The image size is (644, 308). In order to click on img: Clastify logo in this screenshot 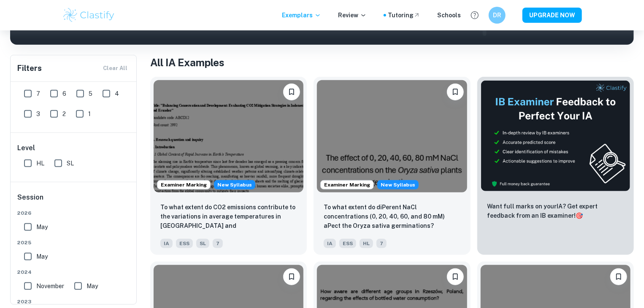, I will do `click(89, 15)`.